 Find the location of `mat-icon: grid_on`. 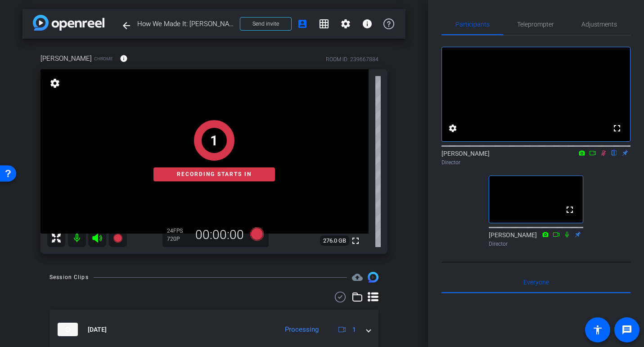

mat-icon: grid_on is located at coordinates (324, 24).